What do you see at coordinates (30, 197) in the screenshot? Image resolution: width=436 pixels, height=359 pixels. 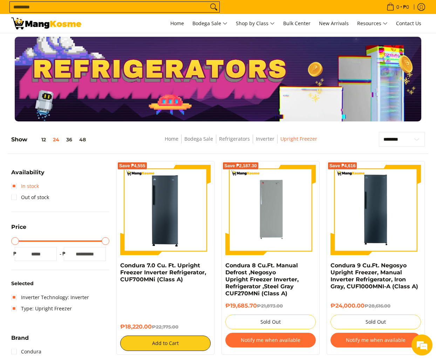 I see `a: Out of stock` at bounding box center [30, 197].